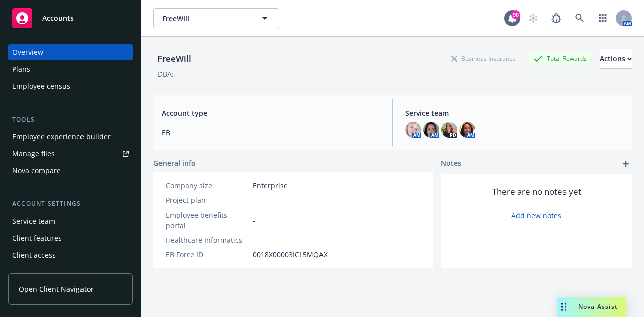 Image resolution: width=644 pixels, height=317 pixels. What do you see at coordinates (37, 239) in the screenshot?
I see `div: Client features` at bounding box center [37, 239].